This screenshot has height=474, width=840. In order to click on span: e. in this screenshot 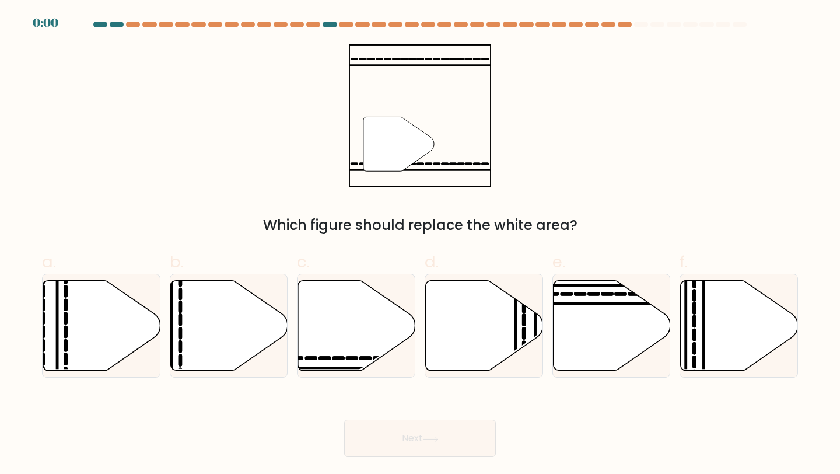, I will do `click(559, 261)`.